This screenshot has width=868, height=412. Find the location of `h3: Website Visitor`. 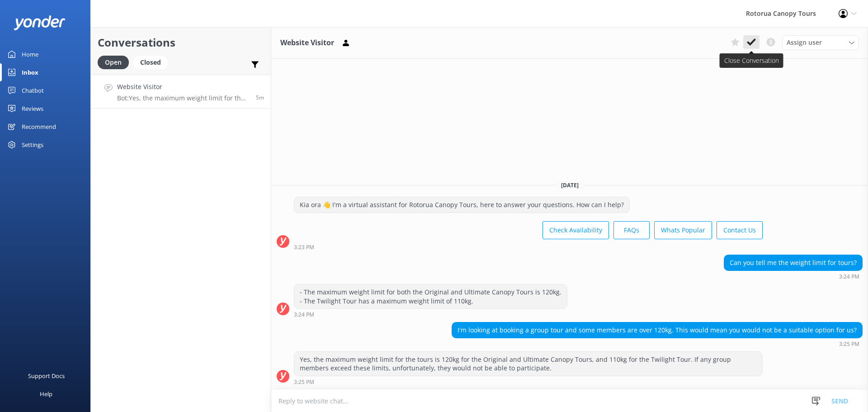

h3: Website Visitor is located at coordinates (307, 43).